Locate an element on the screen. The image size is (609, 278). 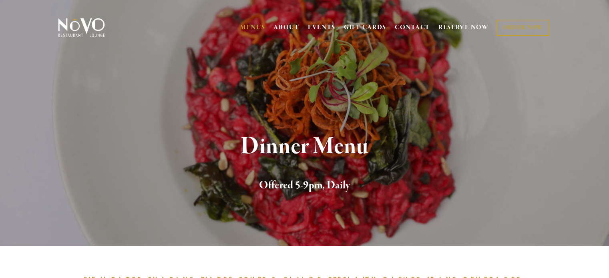
a: MENUS is located at coordinates (253, 28).